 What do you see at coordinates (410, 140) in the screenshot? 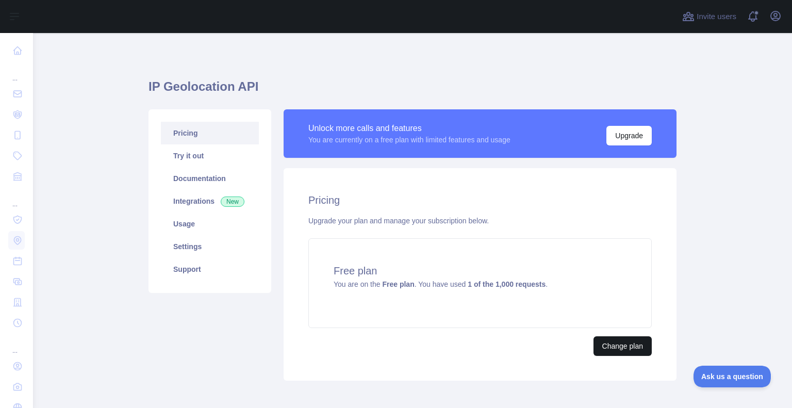
I see `div: You are currently on a free plan with limited features and usage` at bounding box center [410, 140].